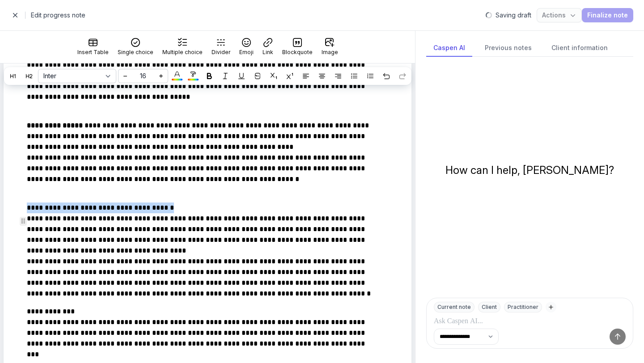 Image resolution: width=644 pixels, height=363 pixels. What do you see at coordinates (368, 78) in the screenshot?
I see `text: 3` at bounding box center [368, 78].